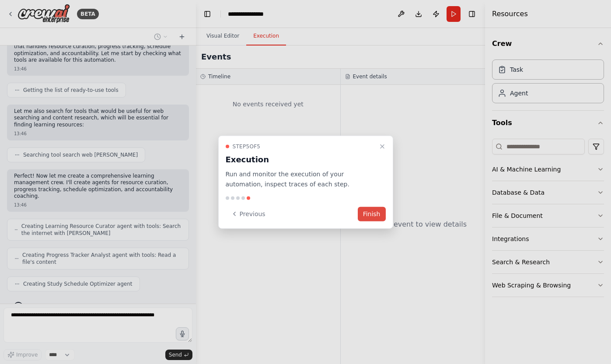 This screenshot has height=364, width=611. Describe the element at coordinates (382, 146) in the screenshot. I see `button: Close walkthrough` at that location.